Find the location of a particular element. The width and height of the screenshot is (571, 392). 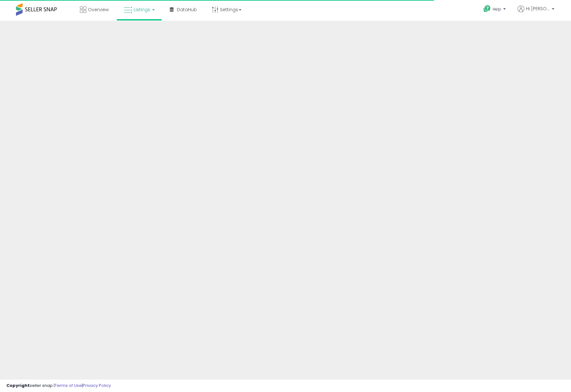

span: Overview is located at coordinates (98, 9).